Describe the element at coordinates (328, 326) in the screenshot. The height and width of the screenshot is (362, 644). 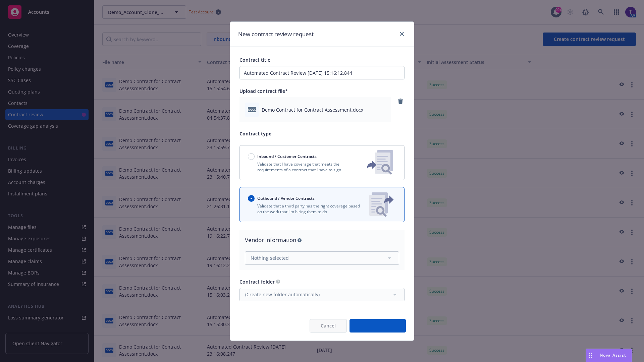
I see `span: Cancel` at that location.